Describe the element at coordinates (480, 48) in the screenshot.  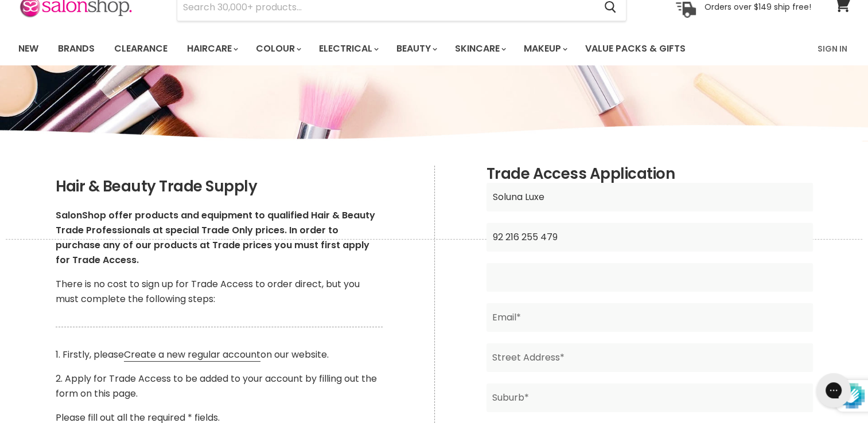
I see `a: Skincare` at that location.